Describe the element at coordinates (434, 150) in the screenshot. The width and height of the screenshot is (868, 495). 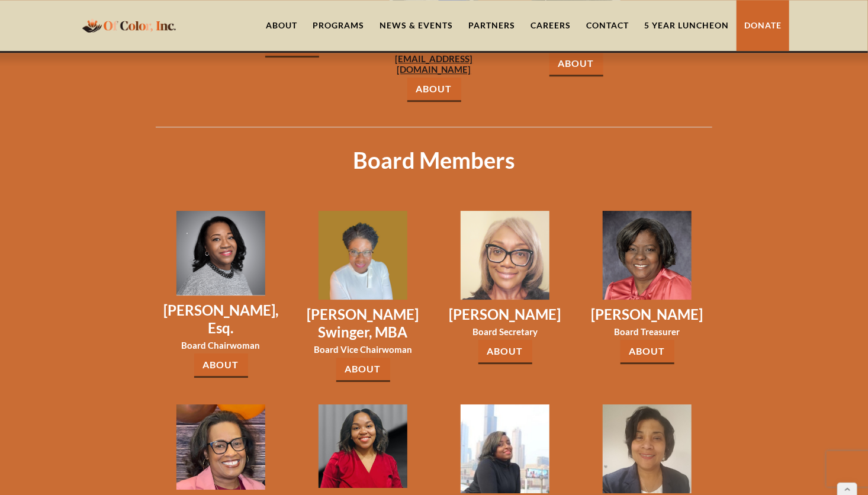
I see `h1: Board Members` at that location.